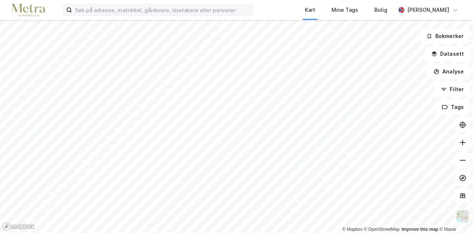 Image resolution: width=473 pixels, height=233 pixels. Describe the element at coordinates (352, 229) in the screenshot. I see `a: Mapbox` at that location.